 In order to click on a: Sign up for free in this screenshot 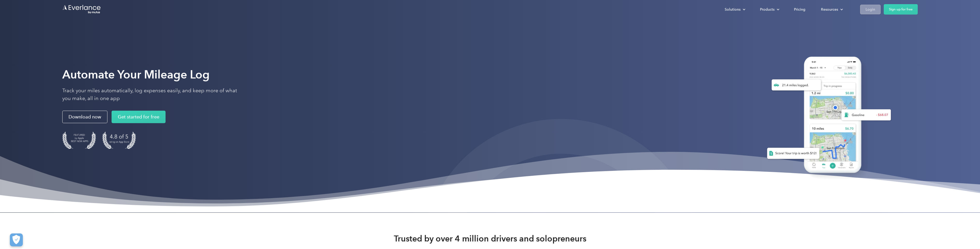, I will do `click(900, 9)`.